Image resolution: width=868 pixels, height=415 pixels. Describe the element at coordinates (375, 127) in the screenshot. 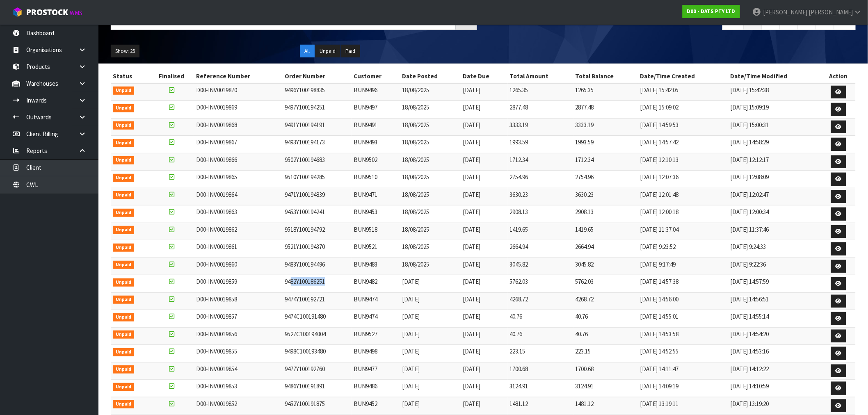

I see `td: BUN9491` at that location.